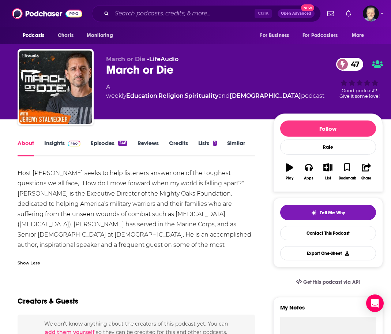 This screenshot has width=391, height=334. What do you see at coordinates (328, 310) in the screenshot?
I see `label: My Notes` at bounding box center [328, 310].